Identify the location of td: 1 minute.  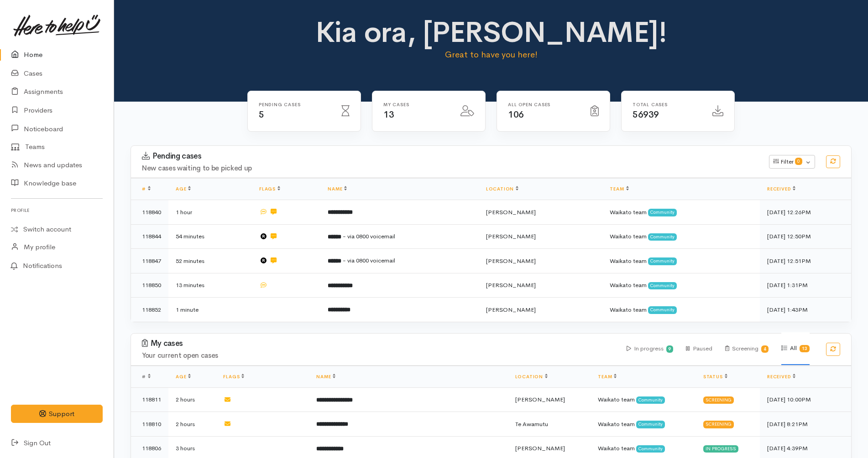
(210, 309).